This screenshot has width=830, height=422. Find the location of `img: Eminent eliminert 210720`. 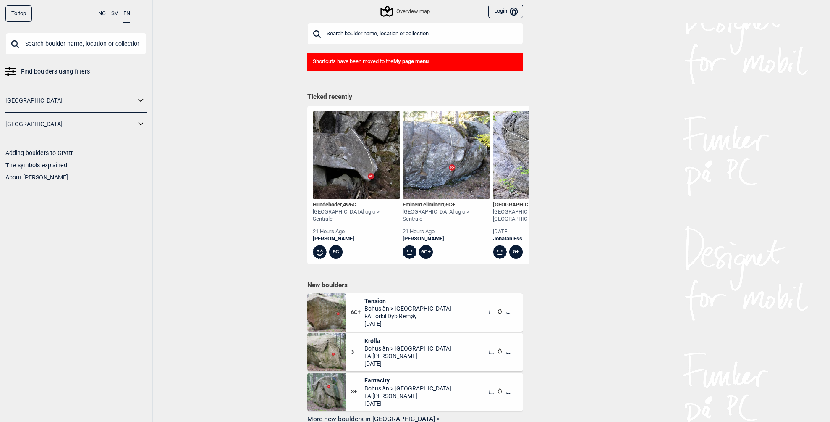

img: Eminent eliminert 210720 is located at coordinates (446, 155).